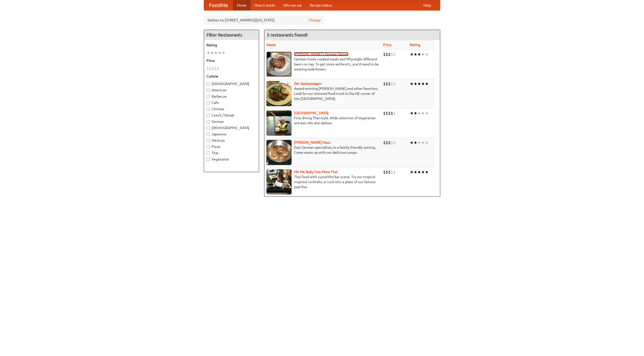 The image size is (644, 356). Describe the element at coordinates (218, 5) in the screenshot. I see `a: FoodMe` at that location.